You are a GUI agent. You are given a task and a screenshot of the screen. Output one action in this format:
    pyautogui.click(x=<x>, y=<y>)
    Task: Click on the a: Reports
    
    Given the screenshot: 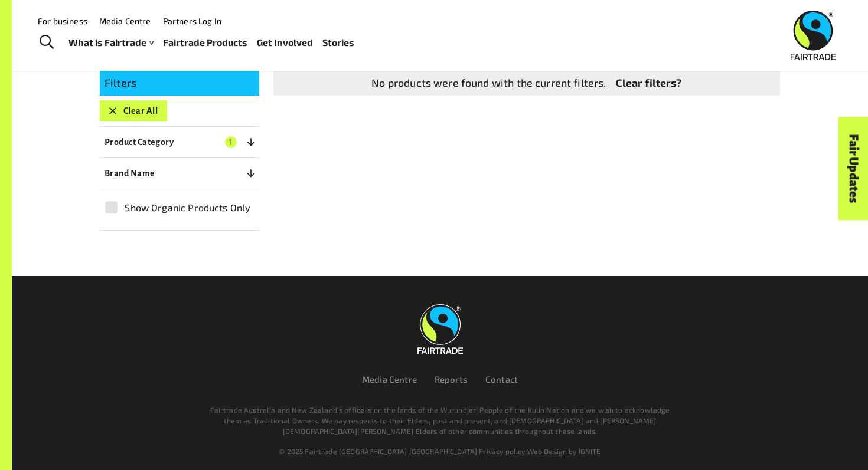 What is the action you would take?
    pyautogui.click(x=451, y=379)
    